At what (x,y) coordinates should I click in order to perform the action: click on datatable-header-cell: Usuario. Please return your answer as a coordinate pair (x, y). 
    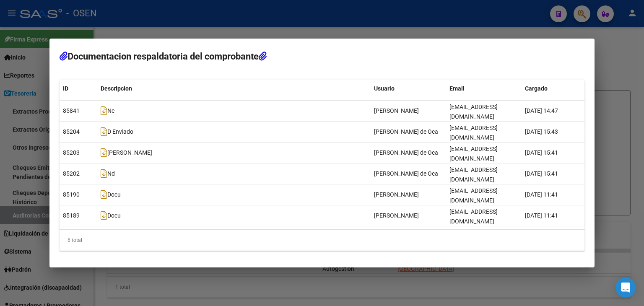
    Looking at the image, I should click on (408, 88).